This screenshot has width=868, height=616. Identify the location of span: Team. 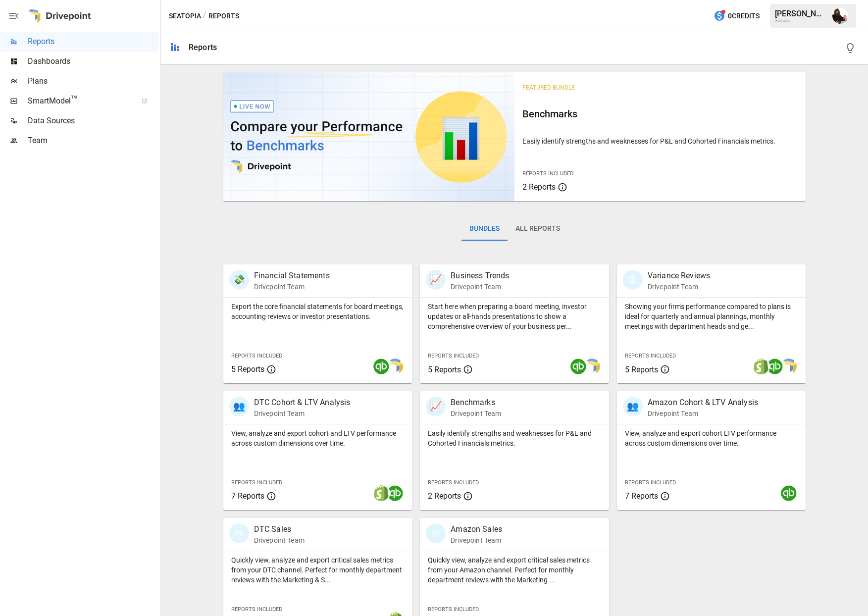
(93, 141).